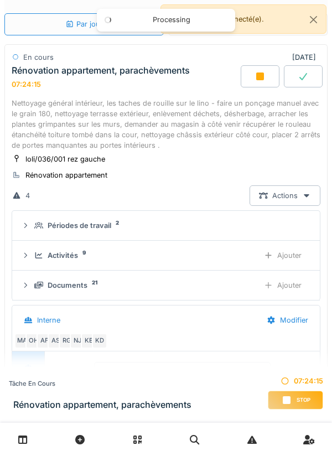 This screenshot has width=332, height=456. I want to click on div: loli/036/001 rez gauche, so click(65, 159).